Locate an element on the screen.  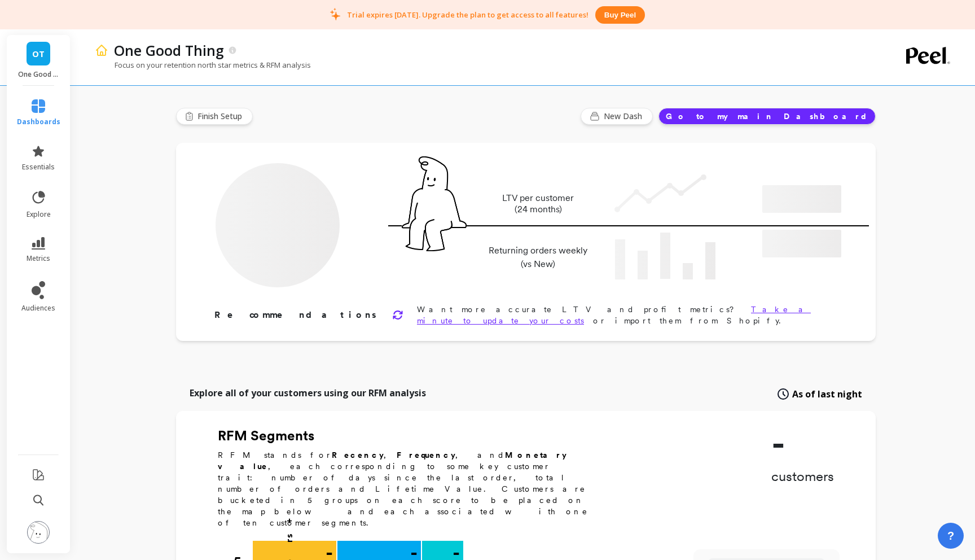
button: New Dash is located at coordinates (617, 116).